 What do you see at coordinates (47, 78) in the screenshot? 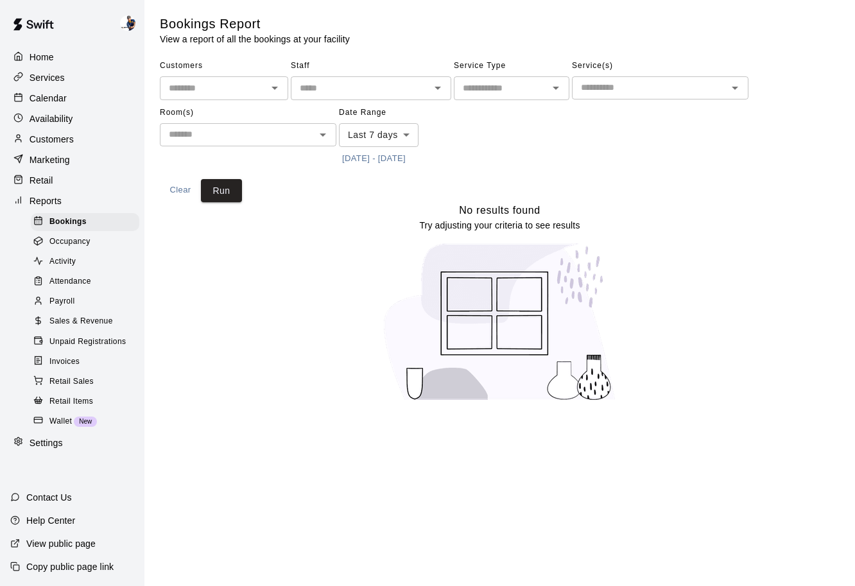
I see `p: Services` at bounding box center [47, 78].